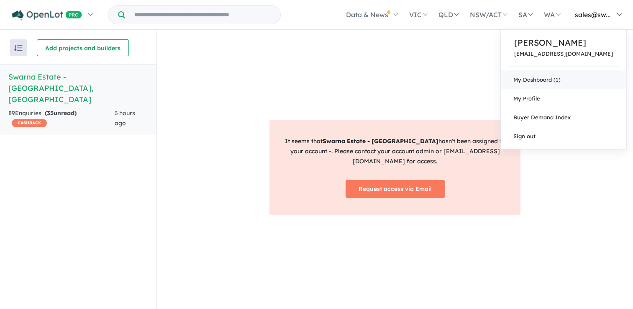  I want to click on input: Try estate name, suburb, builder or developer, so click(202, 15).